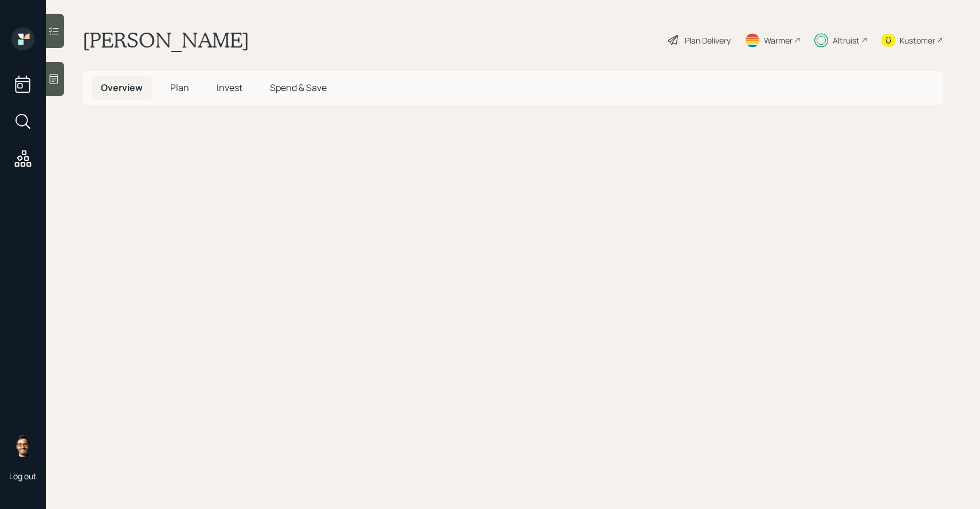 The width and height of the screenshot is (980, 509). Describe the element at coordinates (229, 87) in the screenshot. I see `span: Invest` at that location.